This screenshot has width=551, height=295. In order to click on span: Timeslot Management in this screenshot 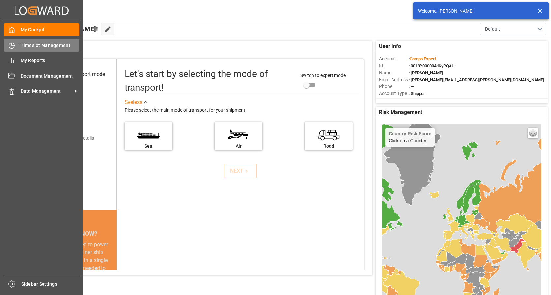, I will do `click(50, 45)`.